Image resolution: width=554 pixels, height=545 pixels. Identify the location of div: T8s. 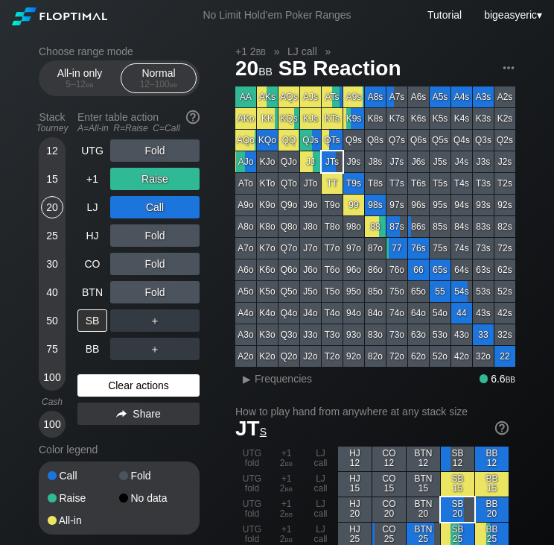
(376, 183).